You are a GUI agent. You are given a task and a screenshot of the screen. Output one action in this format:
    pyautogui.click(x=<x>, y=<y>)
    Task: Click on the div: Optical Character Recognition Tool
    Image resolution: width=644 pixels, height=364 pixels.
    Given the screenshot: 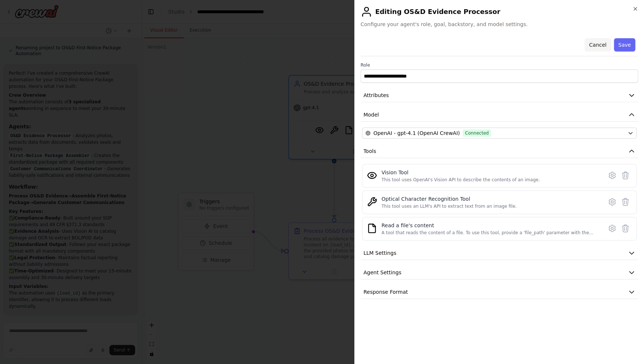 What is the action you would take?
    pyautogui.click(x=449, y=199)
    